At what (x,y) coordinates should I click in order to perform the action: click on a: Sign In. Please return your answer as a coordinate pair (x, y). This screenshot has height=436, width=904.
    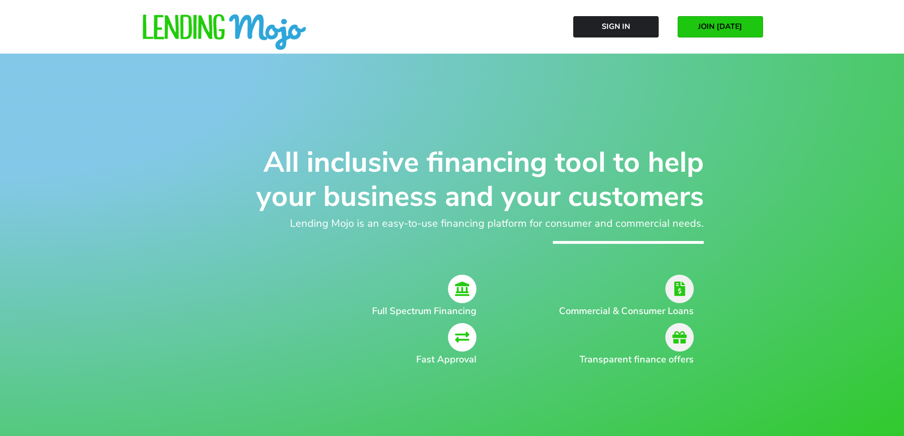
    Looking at the image, I should click on (616, 27).